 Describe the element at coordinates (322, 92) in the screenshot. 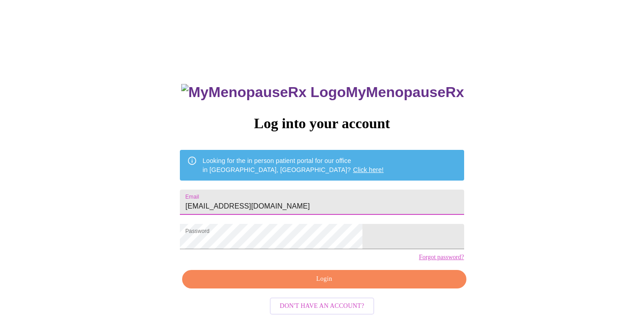

I see `h3: MyMenopauseRx` at that location.